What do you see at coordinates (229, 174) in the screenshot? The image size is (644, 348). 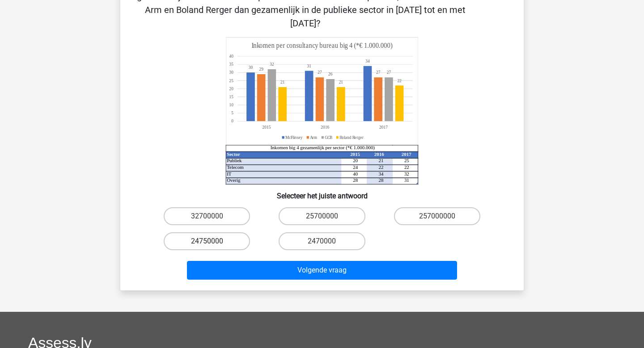 I see `tspan: IT` at bounding box center [229, 174].